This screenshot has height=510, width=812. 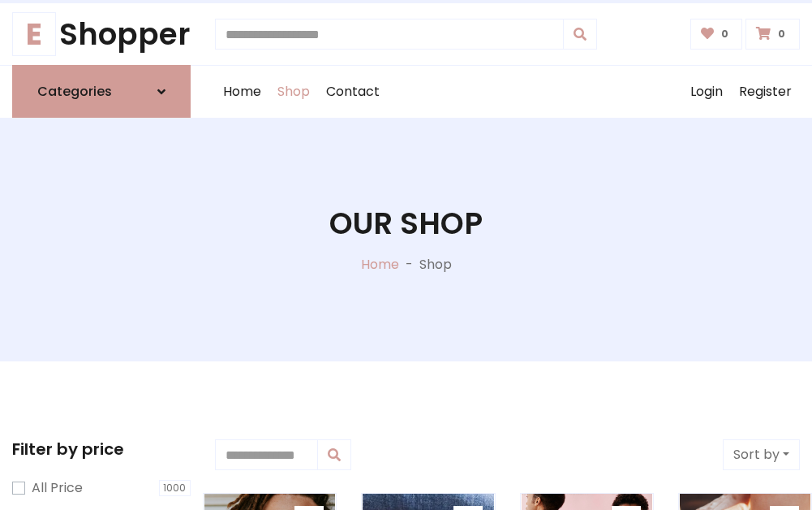 I want to click on span: E, so click(x=34, y=34).